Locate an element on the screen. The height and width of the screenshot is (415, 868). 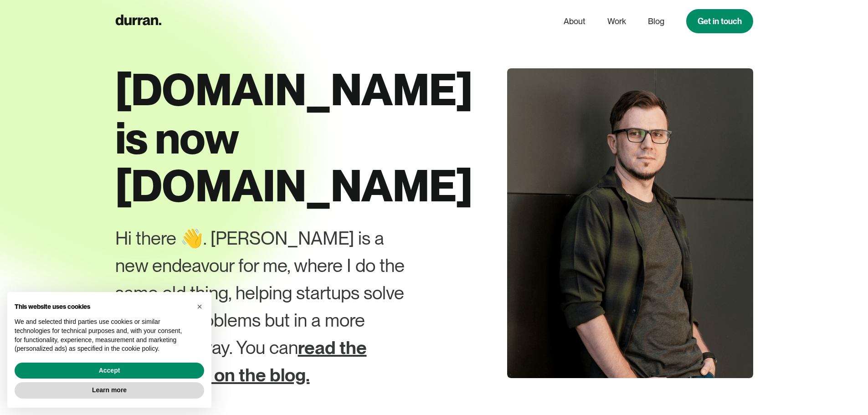
a: home is located at coordinates (138, 21).